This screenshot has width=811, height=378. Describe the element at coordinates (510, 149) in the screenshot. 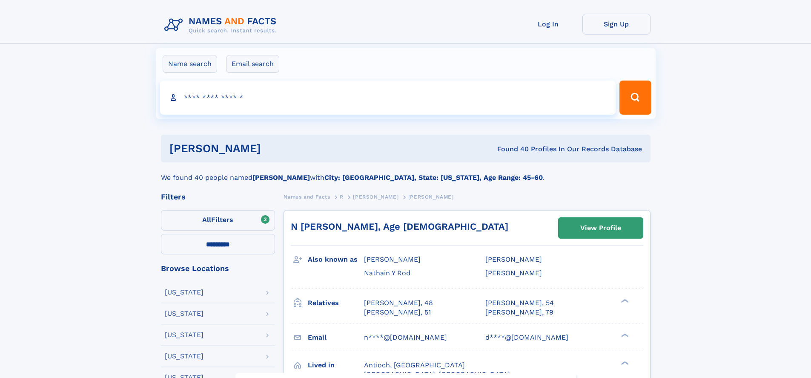

I see `div: Found 40 Profiles In Our Records Database` at that location.